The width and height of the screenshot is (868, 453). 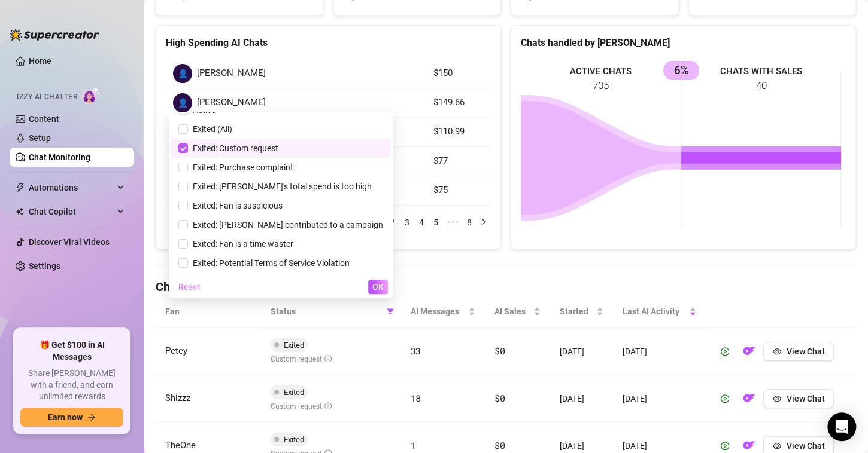 What do you see at coordinates (71, 212) in the screenshot?
I see `span: Chat Copilot` at bounding box center [71, 212].